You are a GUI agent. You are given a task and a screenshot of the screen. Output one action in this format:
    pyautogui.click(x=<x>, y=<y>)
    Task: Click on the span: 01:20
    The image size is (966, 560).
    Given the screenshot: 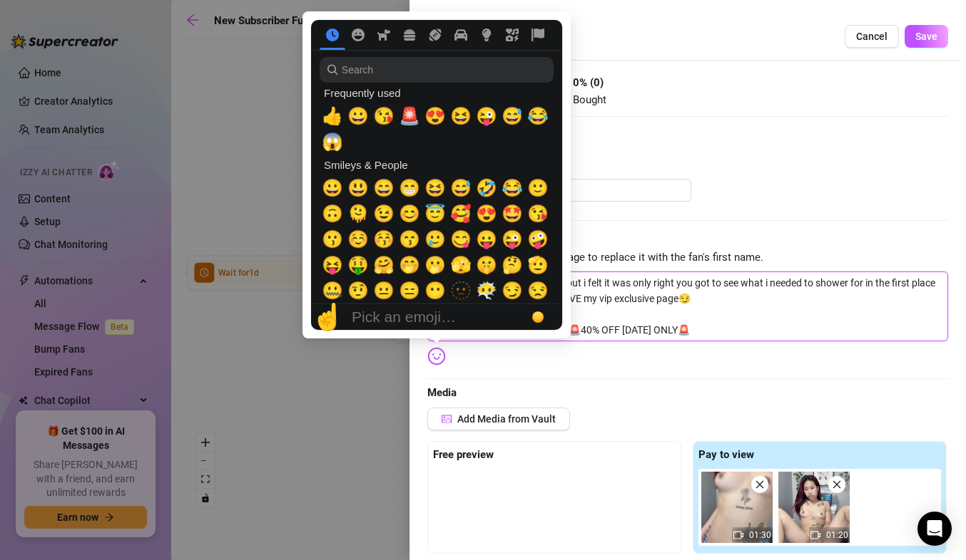 What is the action you would take?
    pyautogui.click(x=837, y=535)
    